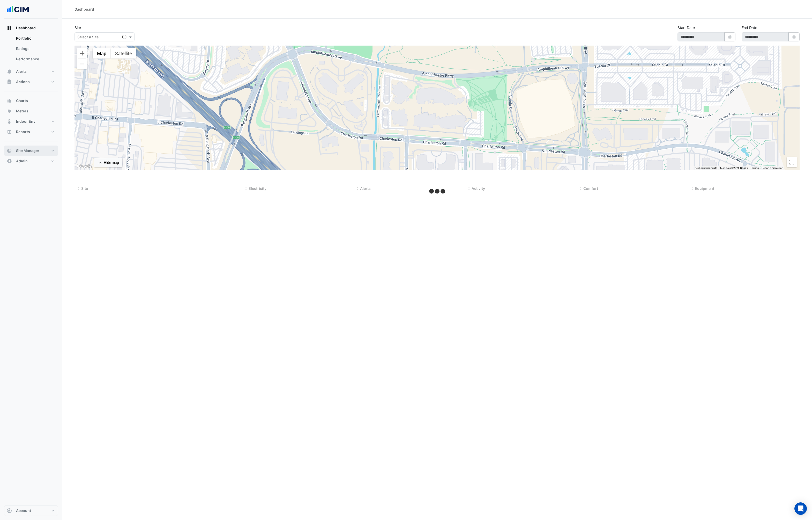 This screenshot has width=812, height=520. I want to click on button: Site Manager, so click(31, 150).